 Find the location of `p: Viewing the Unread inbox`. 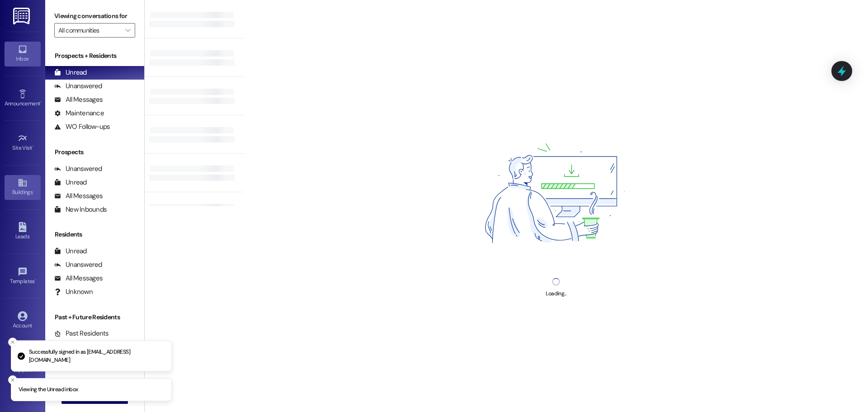

p: Viewing the Unread inbox is located at coordinates (48, 390).